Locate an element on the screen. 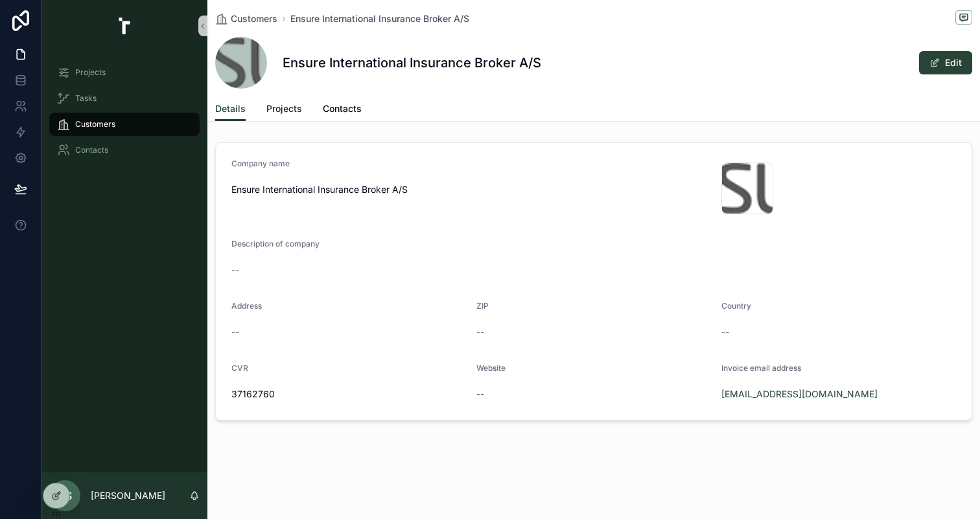  span: Address is located at coordinates (247, 305).